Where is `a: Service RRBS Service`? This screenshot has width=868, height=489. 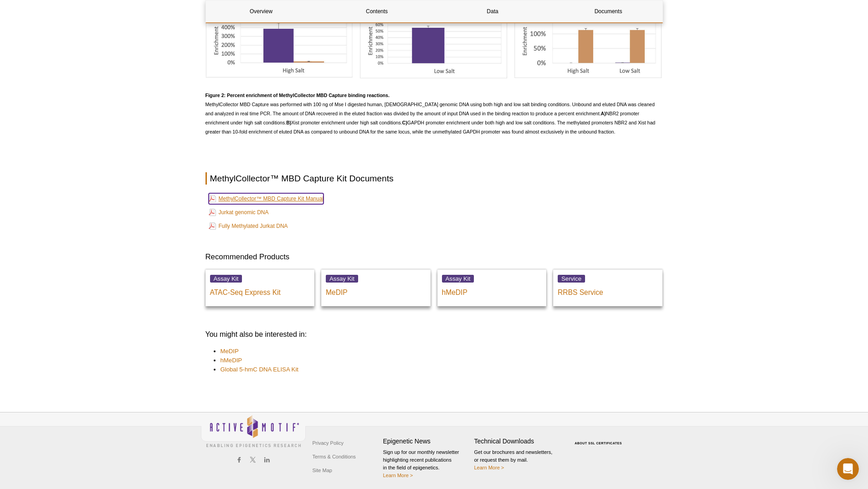
a: Service RRBS Service is located at coordinates (608, 287).